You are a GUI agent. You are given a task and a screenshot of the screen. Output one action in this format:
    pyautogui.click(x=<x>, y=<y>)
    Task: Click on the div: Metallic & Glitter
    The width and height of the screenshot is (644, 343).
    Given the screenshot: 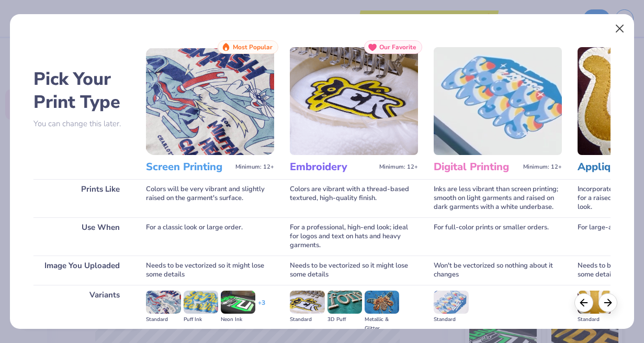 What is the action you would take?
    pyautogui.click(x=382, y=324)
    